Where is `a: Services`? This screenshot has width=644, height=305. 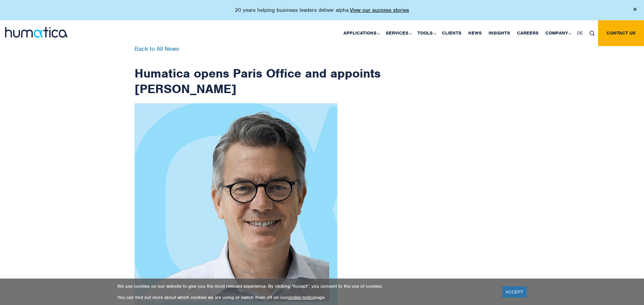 a: Services is located at coordinates (398, 33).